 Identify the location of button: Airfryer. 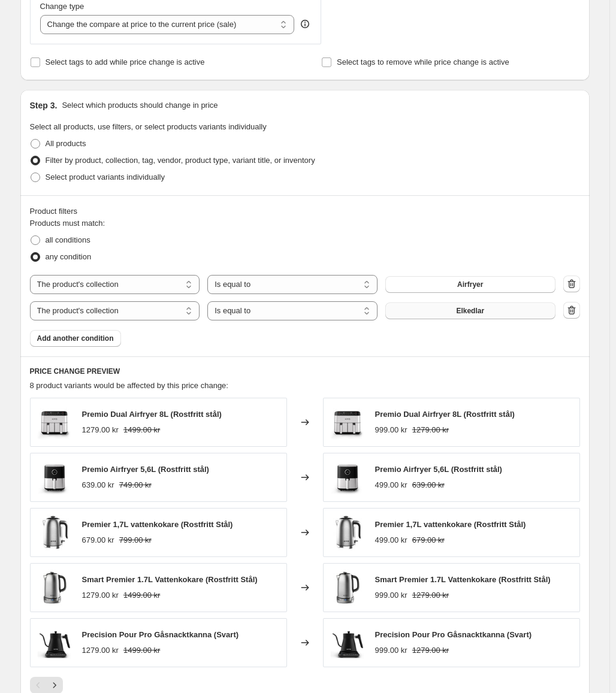
(470, 285).